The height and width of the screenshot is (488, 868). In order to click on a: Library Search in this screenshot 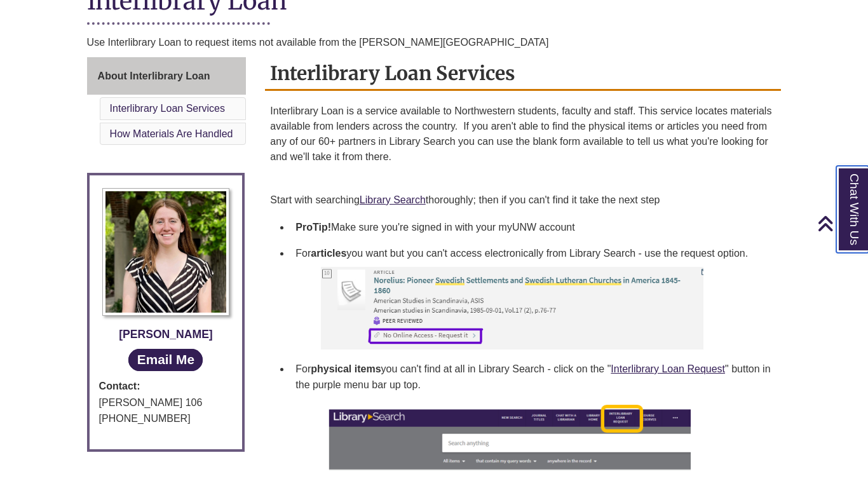, I will do `click(393, 199)`.